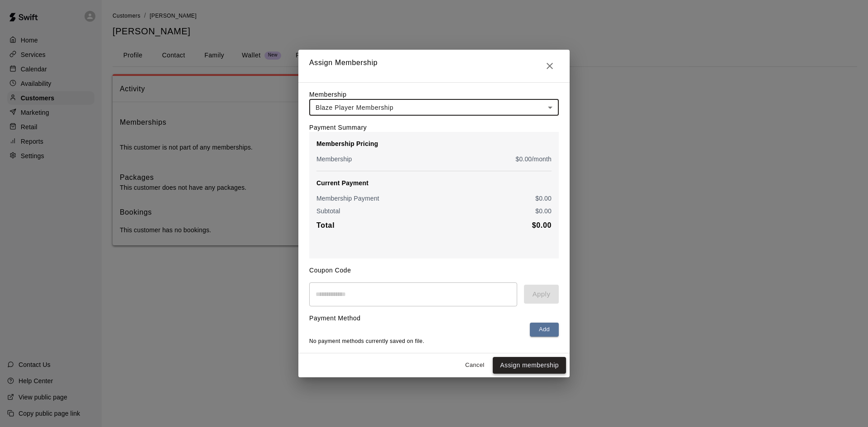 The image size is (868, 427). What do you see at coordinates (434, 66) in the screenshot?
I see `h2: Assign Membership` at bounding box center [434, 66].